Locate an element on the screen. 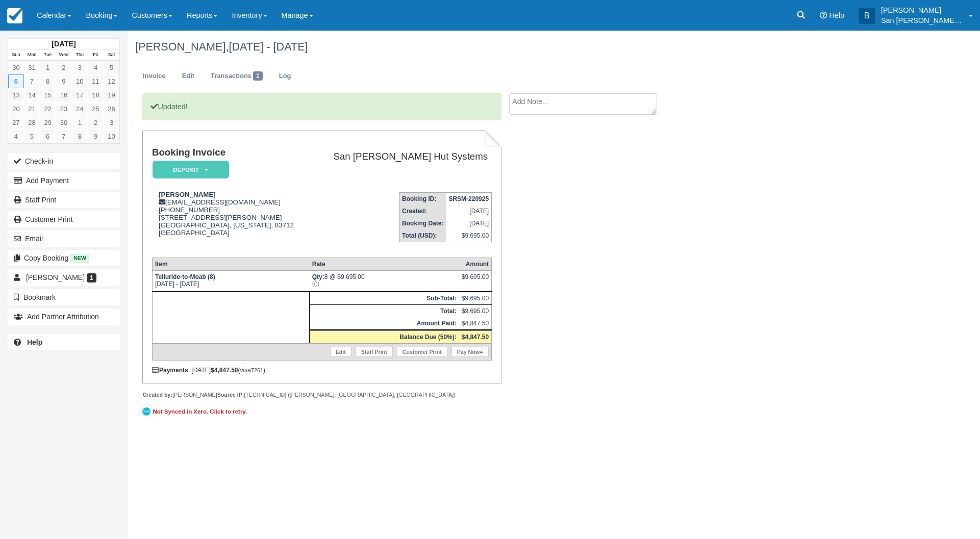  a: 22 is located at coordinates (47, 108).